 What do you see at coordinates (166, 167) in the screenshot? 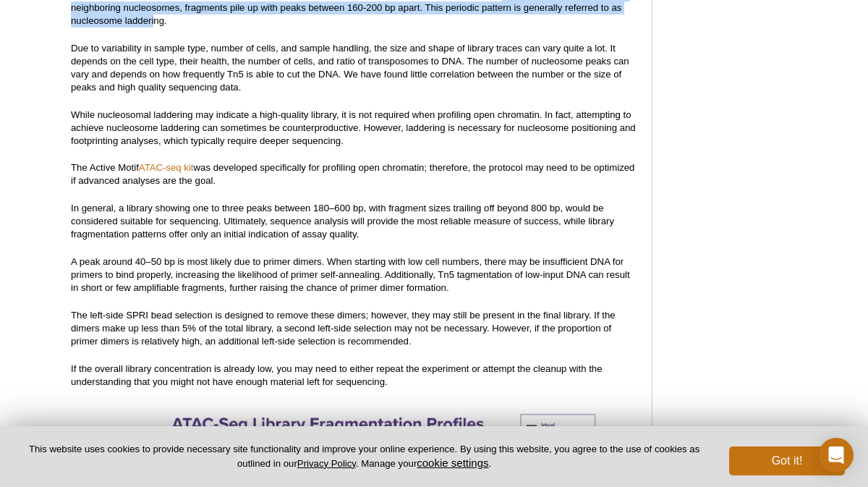
I see `a: ATAC-seq kit` at bounding box center [166, 167].